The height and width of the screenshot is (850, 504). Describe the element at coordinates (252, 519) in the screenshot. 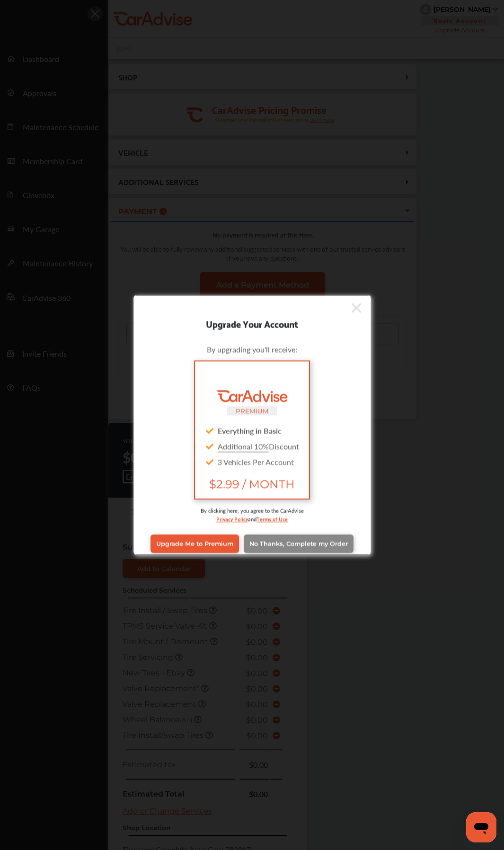

I see `div: By clicking here, you agree to the CarAdvise and` at that location.